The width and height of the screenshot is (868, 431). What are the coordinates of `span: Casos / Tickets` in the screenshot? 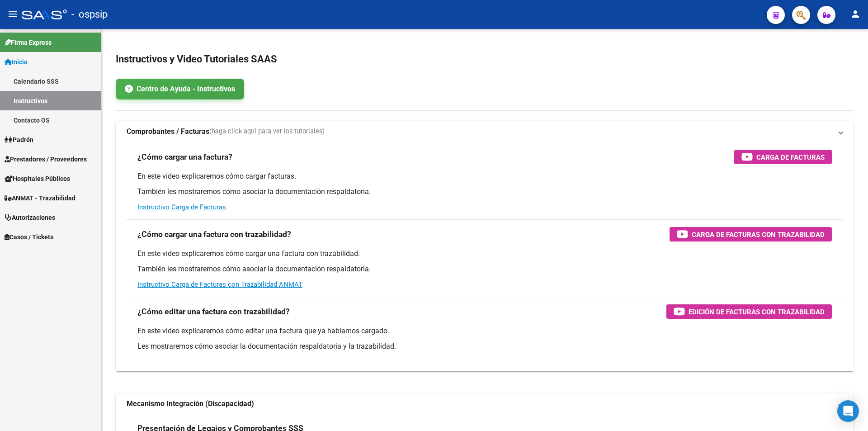 It's located at (29, 237).